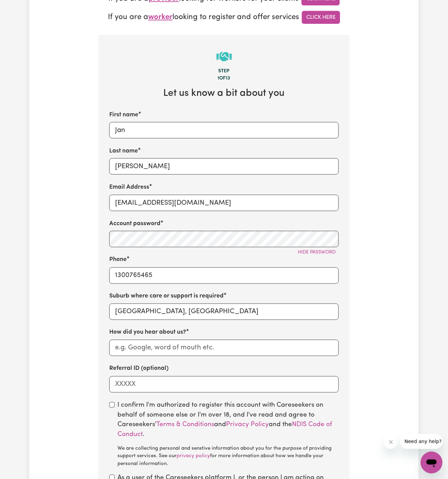 This screenshot has height=479, width=448. I want to click on input: e.g. North Bondi, New South Wales, so click(224, 312).